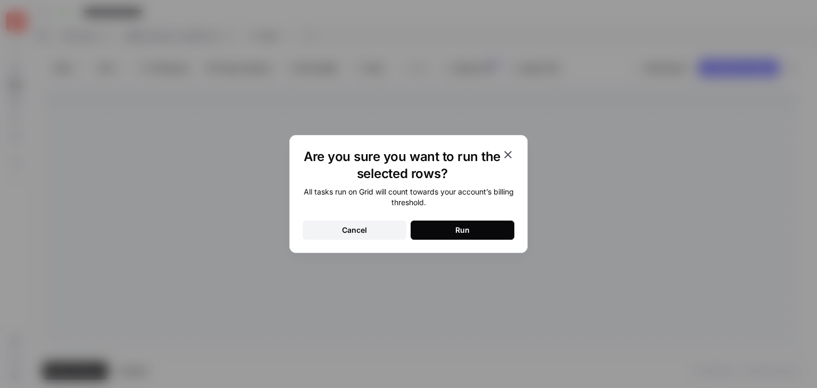 This screenshot has height=388, width=817. I want to click on button: Run, so click(462, 230).